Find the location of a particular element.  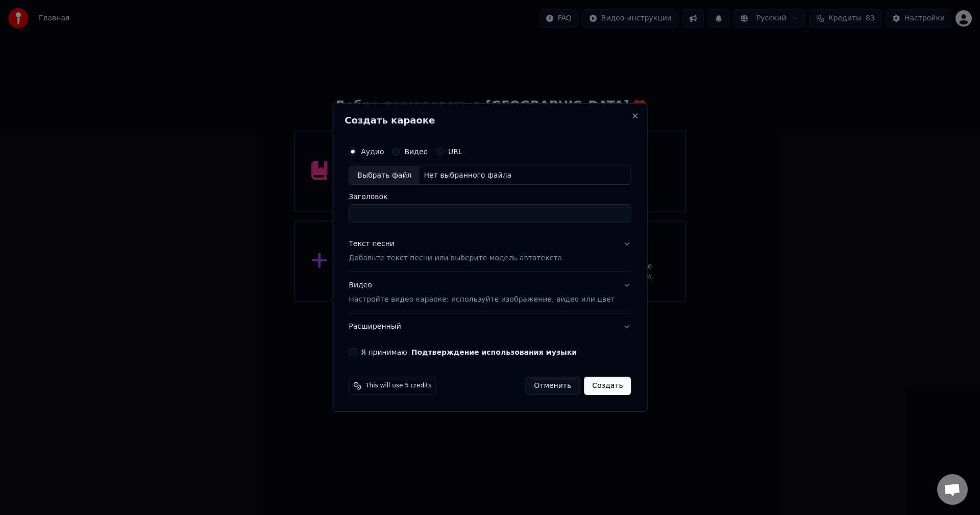

label: Я принимаю is located at coordinates (469, 352).